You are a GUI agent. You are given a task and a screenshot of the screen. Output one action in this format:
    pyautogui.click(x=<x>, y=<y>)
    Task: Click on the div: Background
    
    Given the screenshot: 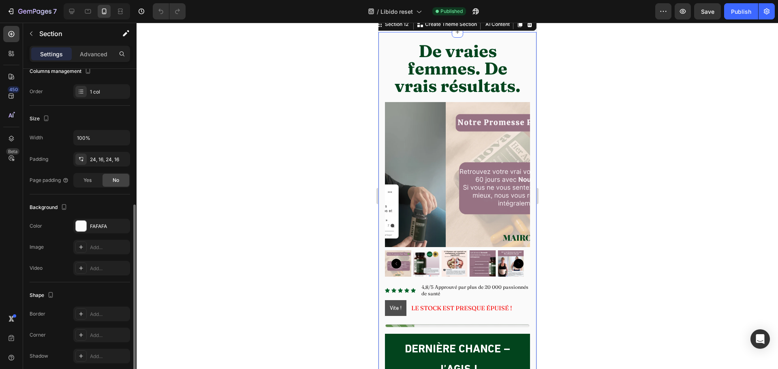 What is the action you would take?
    pyautogui.click(x=49, y=207)
    